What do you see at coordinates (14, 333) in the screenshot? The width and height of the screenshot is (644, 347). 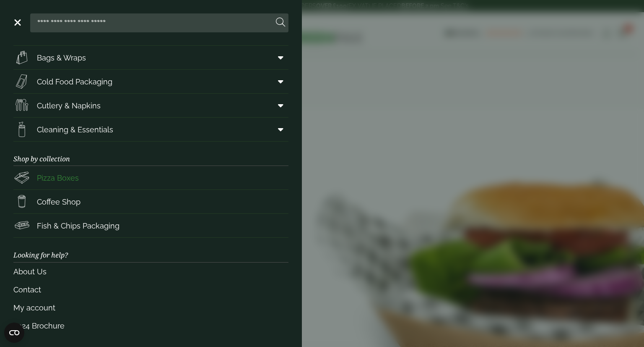 I see `button: Open CMP widget` at bounding box center [14, 333].